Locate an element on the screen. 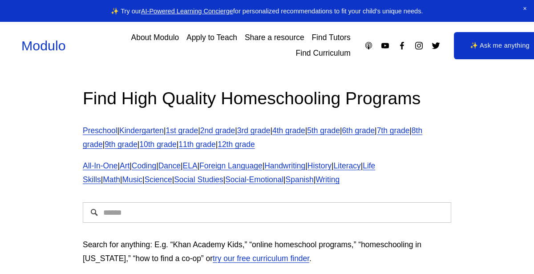  span: Spanish is located at coordinates (299, 179).